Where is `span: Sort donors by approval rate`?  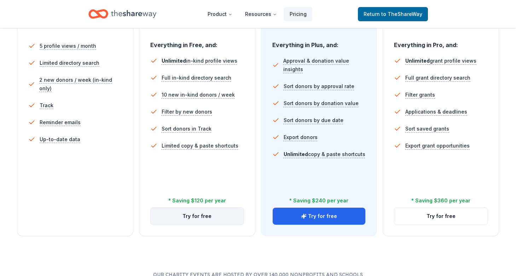 span: Sort donors by approval rate is located at coordinates (319, 86).